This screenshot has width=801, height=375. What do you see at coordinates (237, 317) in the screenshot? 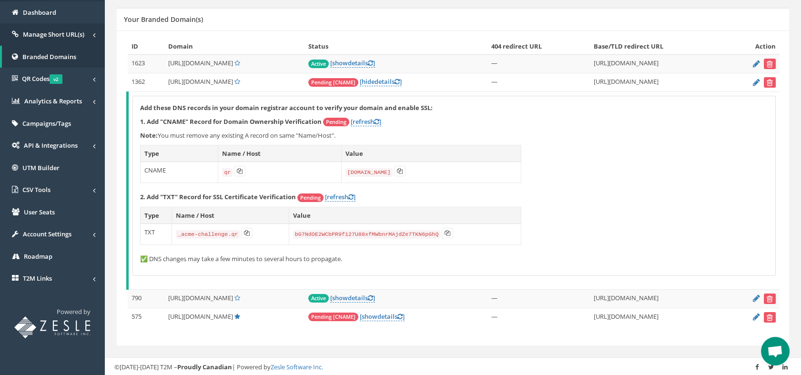
I see `a: Default` at bounding box center [237, 317].